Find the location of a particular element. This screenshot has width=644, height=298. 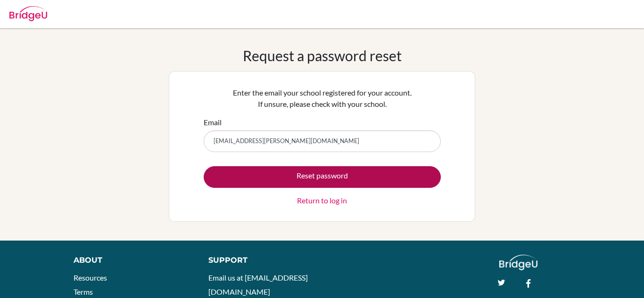

div: About is located at coordinates (130, 260).